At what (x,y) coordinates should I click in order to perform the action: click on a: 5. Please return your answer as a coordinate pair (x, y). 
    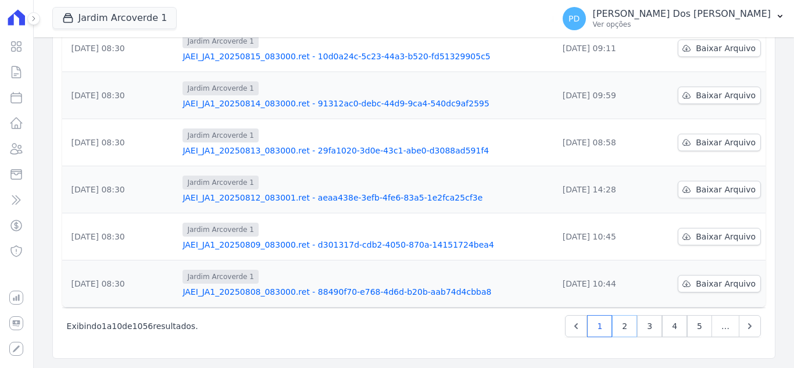
    Looking at the image, I should click on (699, 326).